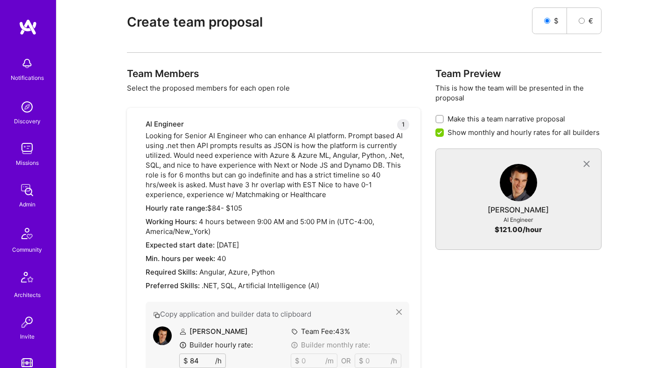 Image resolution: width=672 pixels, height=368 pixels. What do you see at coordinates (329, 22) in the screenshot?
I see `h2: Create team proposal` at bounding box center [329, 22].